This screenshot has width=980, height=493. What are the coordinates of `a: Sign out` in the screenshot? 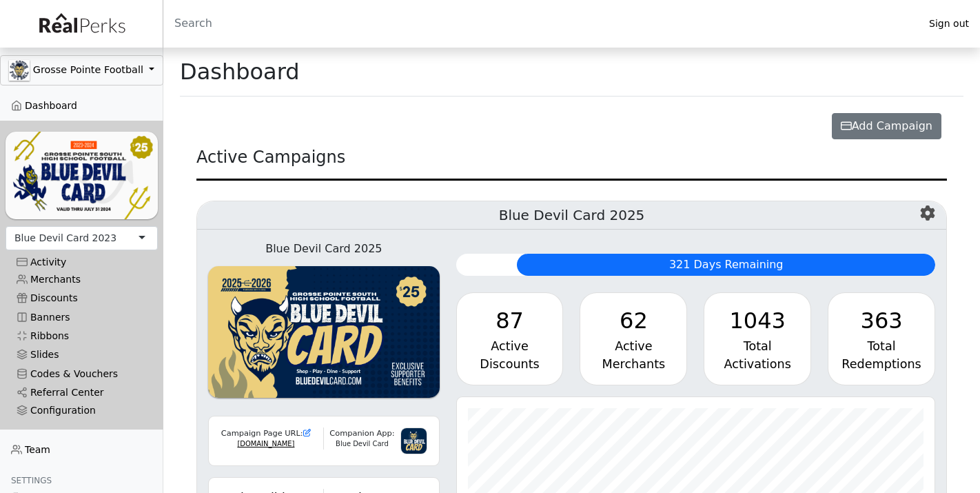 It's located at (949, 24).